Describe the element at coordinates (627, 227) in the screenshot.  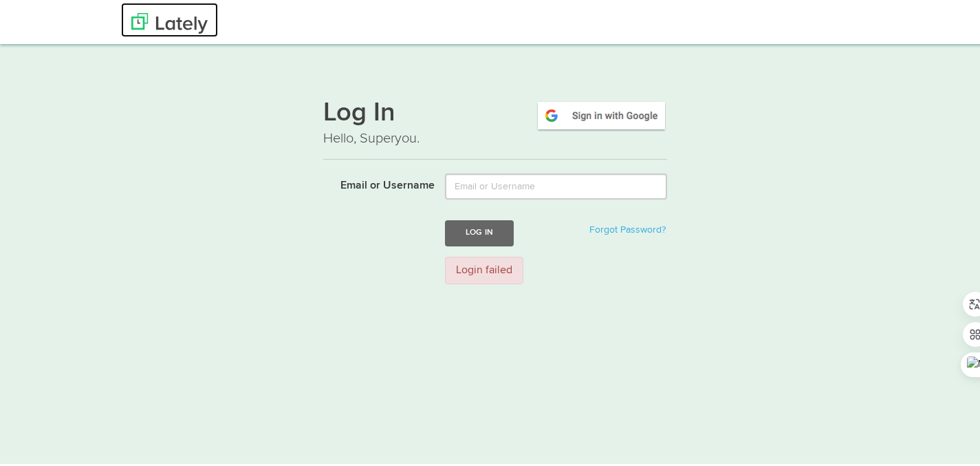
I see `a: Forgot Password?` at that location.